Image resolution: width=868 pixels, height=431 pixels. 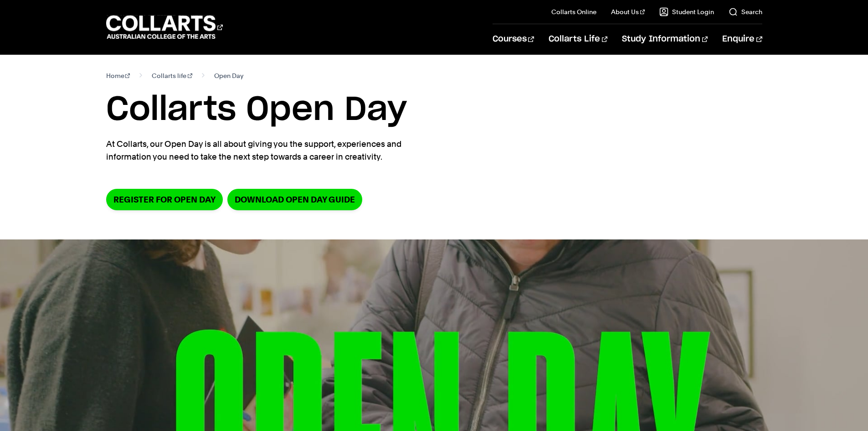 I want to click on a: Collarts life, so click(x=171, y=76).